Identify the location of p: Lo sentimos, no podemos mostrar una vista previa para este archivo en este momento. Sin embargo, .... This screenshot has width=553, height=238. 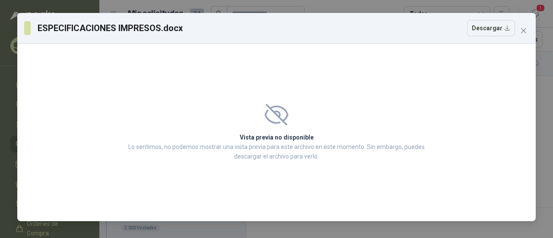
(276, 152).